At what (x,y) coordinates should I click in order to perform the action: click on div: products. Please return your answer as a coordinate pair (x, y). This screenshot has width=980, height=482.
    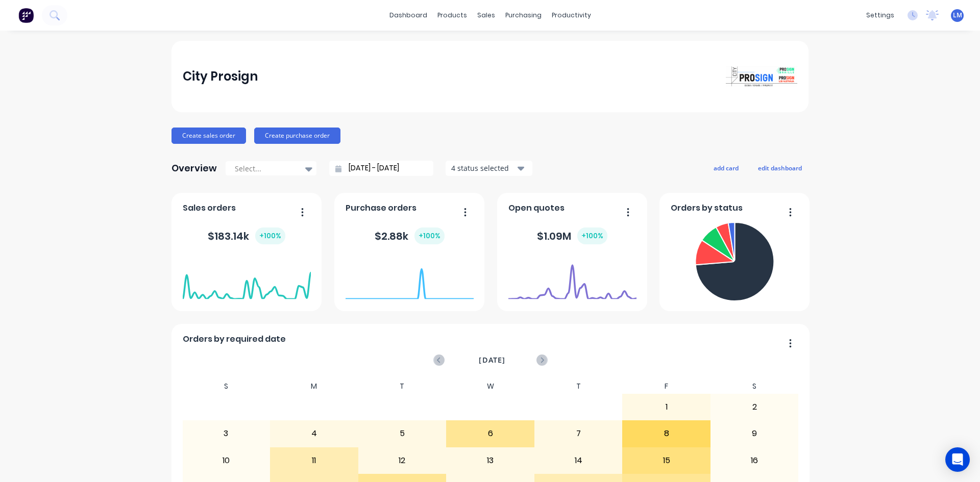
    Looking at the image, I should click on (452, 15).